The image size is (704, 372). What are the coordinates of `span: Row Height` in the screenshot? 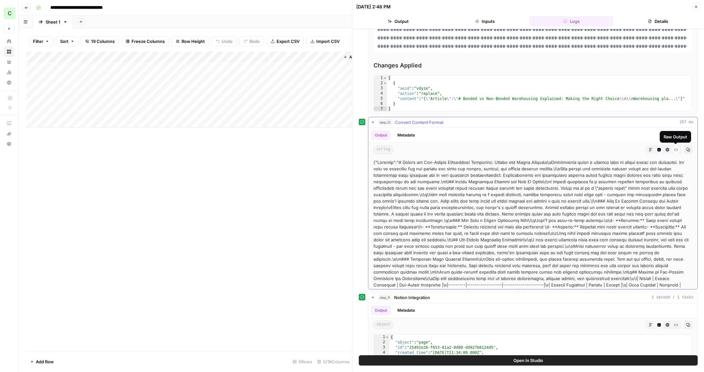 It's located at (193, 41).